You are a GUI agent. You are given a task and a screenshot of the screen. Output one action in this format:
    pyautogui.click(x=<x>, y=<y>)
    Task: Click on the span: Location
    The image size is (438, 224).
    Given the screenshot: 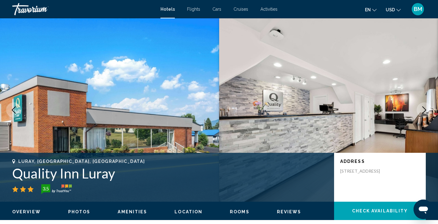 What is the action you would take?
    pyautogui.click(x=188, y=212)
    